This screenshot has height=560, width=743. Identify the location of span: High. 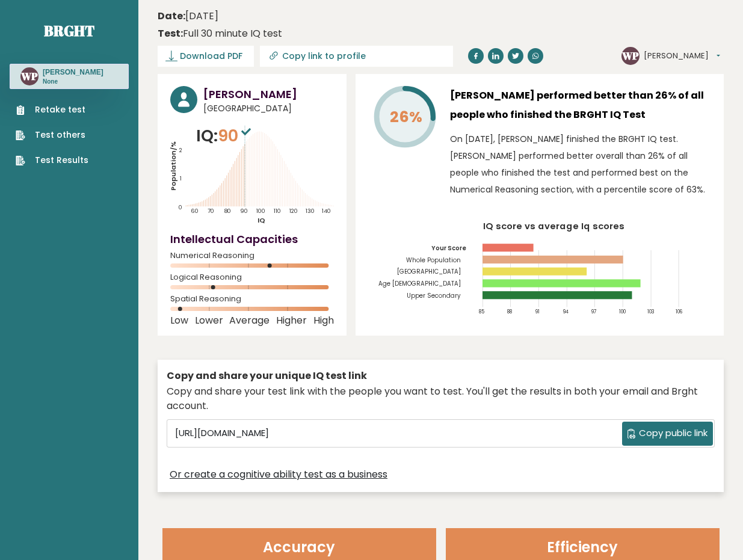
(324, 320).